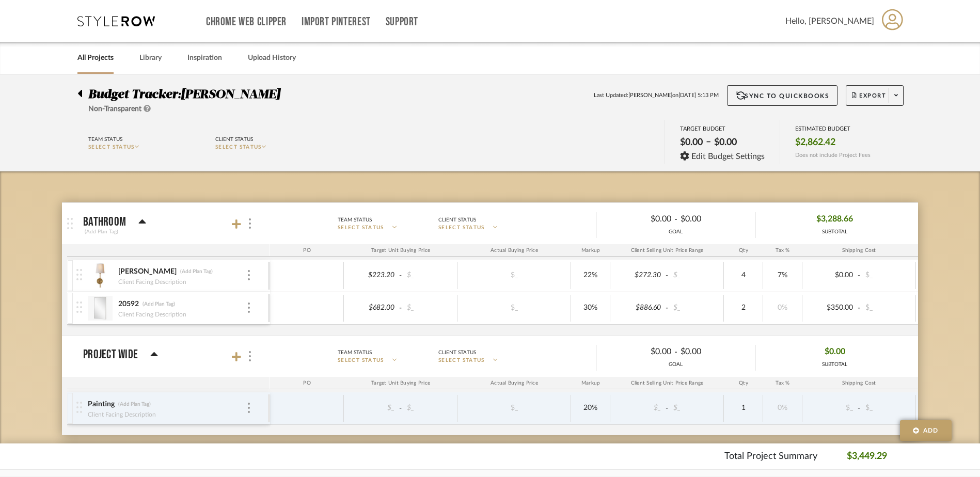 The height and width of the screenshot is (477, 980). I want to click on a: Chrome Web Clipper, so click(246, 22).